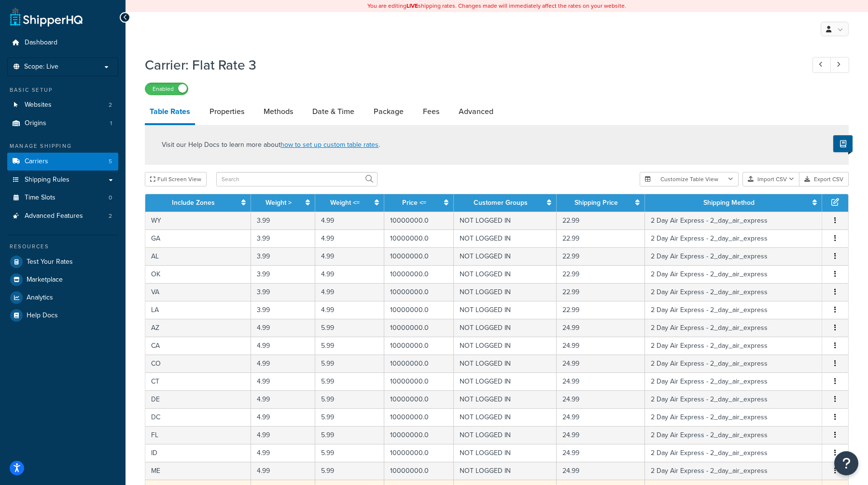 This screenshot has height=485, width=868. Describe the element at coordinates (822, 65) in the screenshot. I see `a: Previous Record` at that location.